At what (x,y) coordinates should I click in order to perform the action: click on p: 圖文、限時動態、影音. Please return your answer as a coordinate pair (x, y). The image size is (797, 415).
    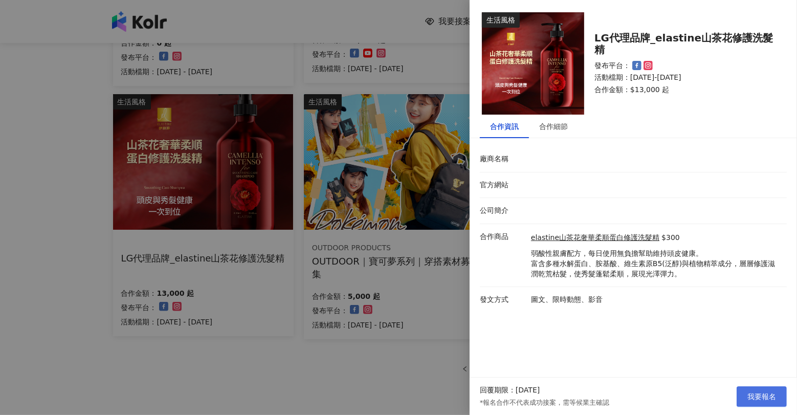
    Looking at the image, I should click on (657, 300).